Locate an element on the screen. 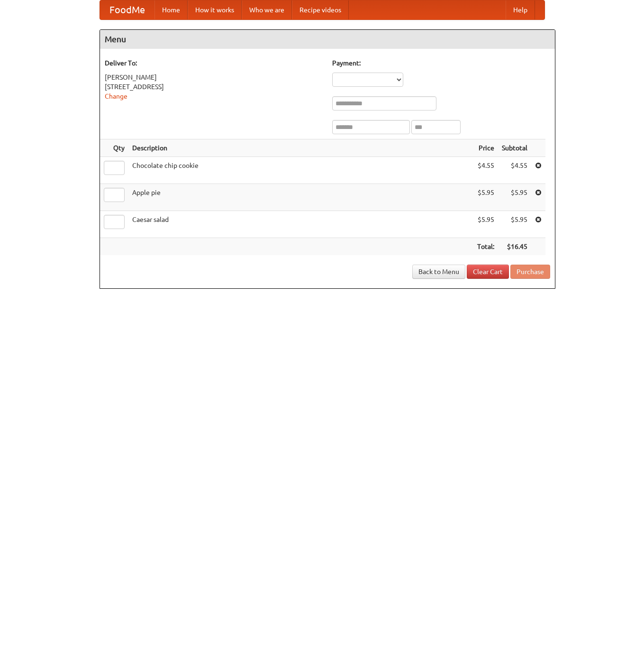  td: Chocolate chip cookie is located at coordinates (301, 170).